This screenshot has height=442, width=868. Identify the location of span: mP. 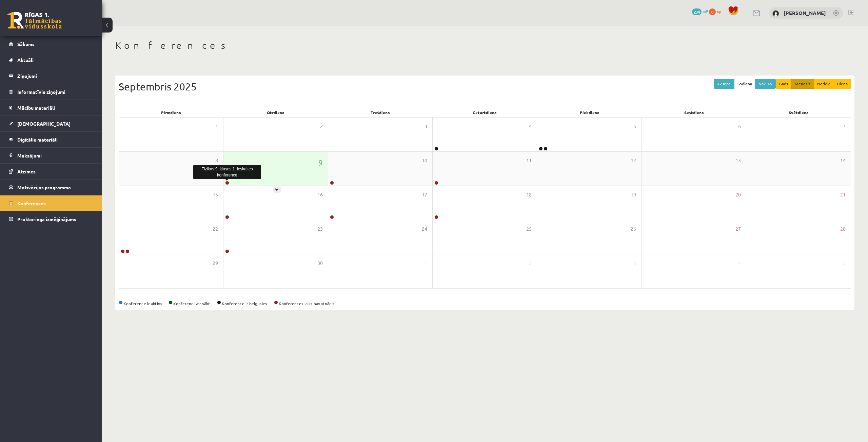
(705, 12).